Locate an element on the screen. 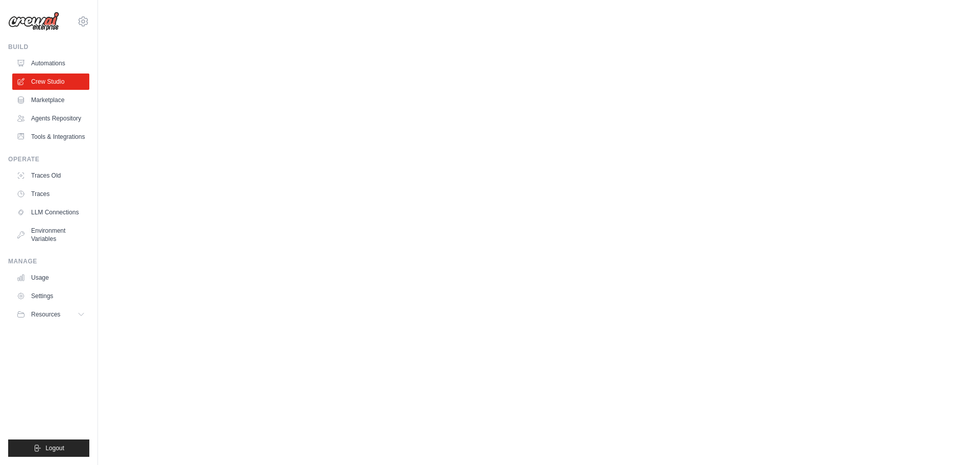  a: Environment Variables is located at coordinates (50, 235).